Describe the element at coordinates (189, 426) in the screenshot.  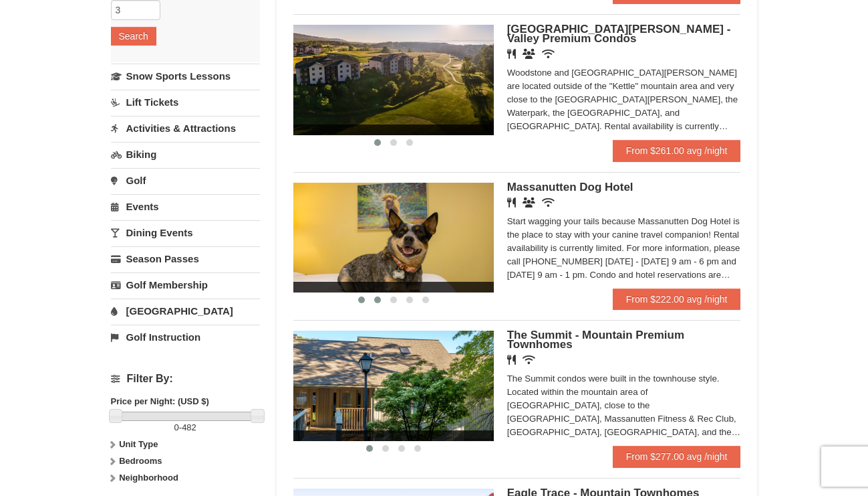
I see `span: 482` at that location.